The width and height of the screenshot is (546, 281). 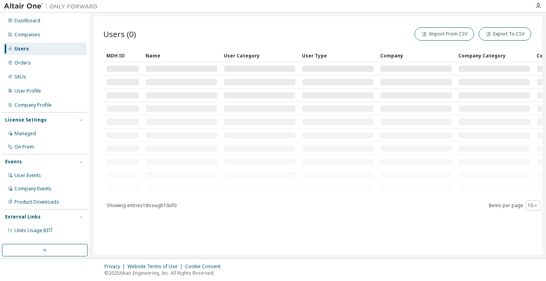 What do you see at coordinates (205, 267) in the screenshot?
I see `div: Cookie Consent` at bounding box center [205, 267].